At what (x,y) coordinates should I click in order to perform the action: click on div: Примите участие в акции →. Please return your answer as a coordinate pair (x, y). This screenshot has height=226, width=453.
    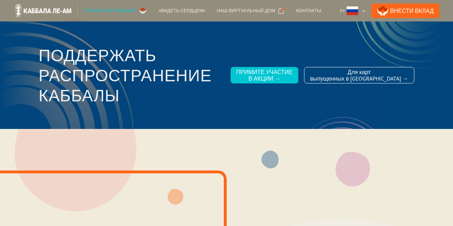
    Looking at the image, I should click on (264, 75).